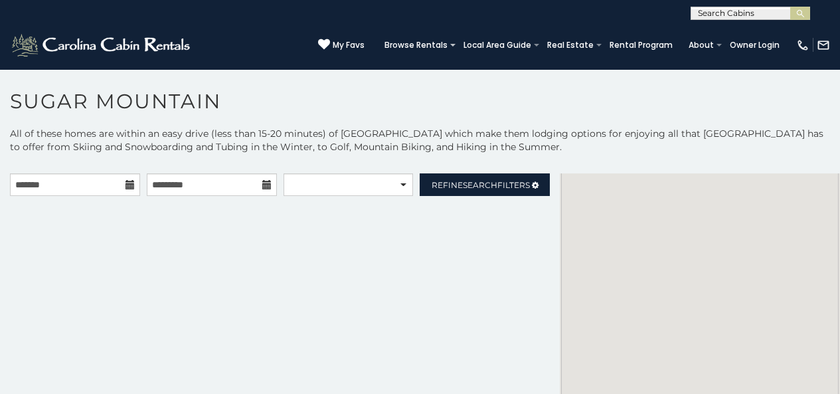 Image resolution: width=840 pixels, height=394 pixels. What do you see at coordinates (754, 45) in the screenshot?
I see `a: Owner Login` at bounding box center [754, 45].